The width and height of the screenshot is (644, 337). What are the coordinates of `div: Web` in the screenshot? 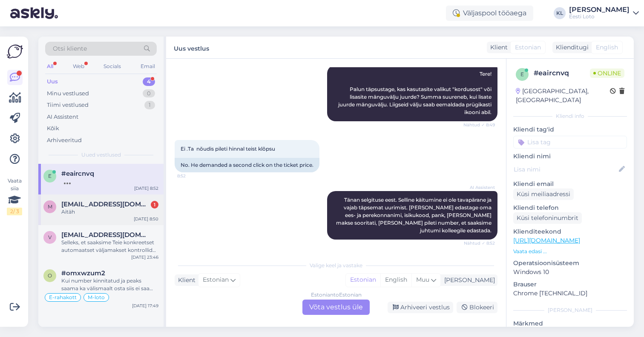 It's located at (78, 67).